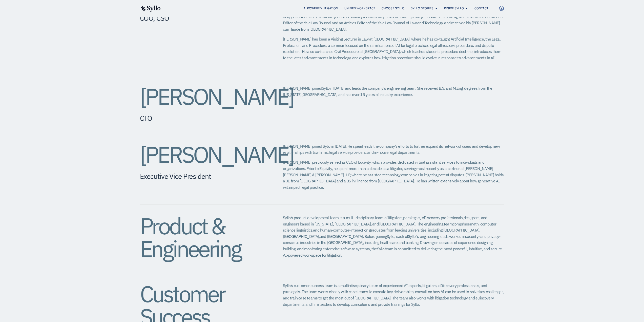  Describe the element at coordinates (422, 8) in the screenshot. I see `a: Syllo Stories` at that location.